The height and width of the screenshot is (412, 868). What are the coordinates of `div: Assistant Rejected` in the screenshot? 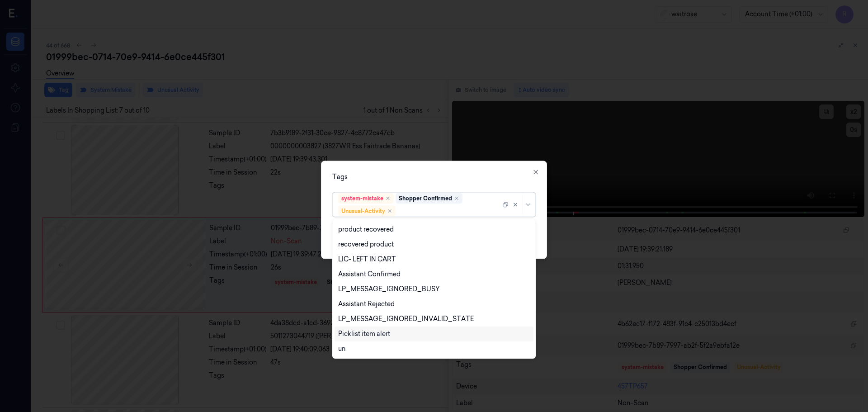 It's located at (366, 304).